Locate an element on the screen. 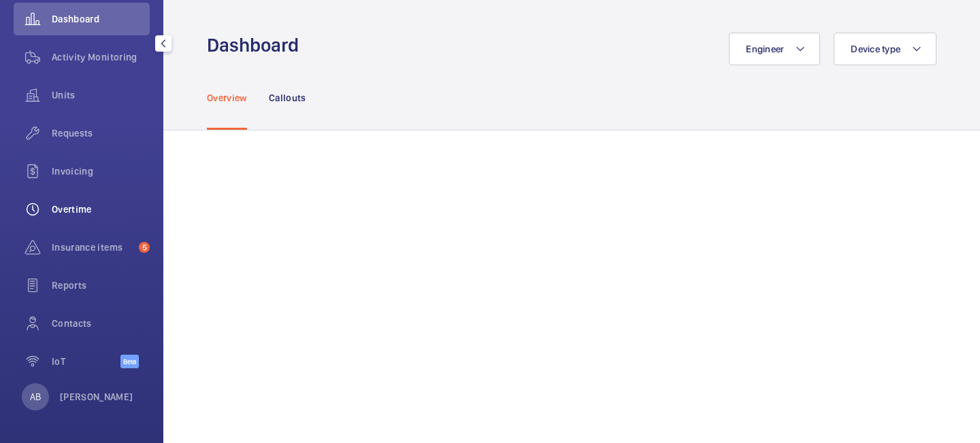 Image resolution: width=980 pixels, height=443 pixels. span: IoT is located at coordinates (86, 361).